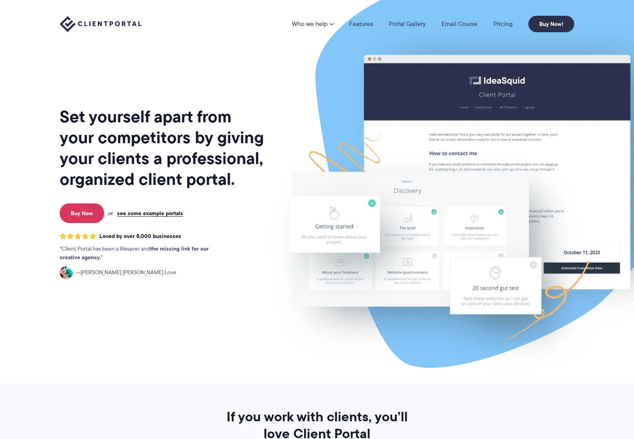 The height and width of the screenshot is (439, 634). I want to click on a: Features, so click(361, 24).